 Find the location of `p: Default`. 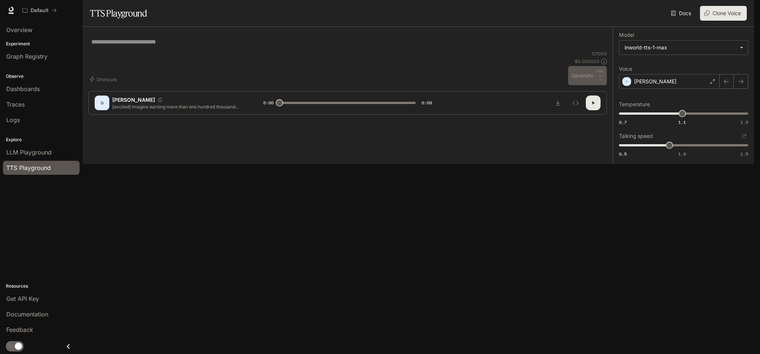

p: Default is located at coordinates (39, 10).